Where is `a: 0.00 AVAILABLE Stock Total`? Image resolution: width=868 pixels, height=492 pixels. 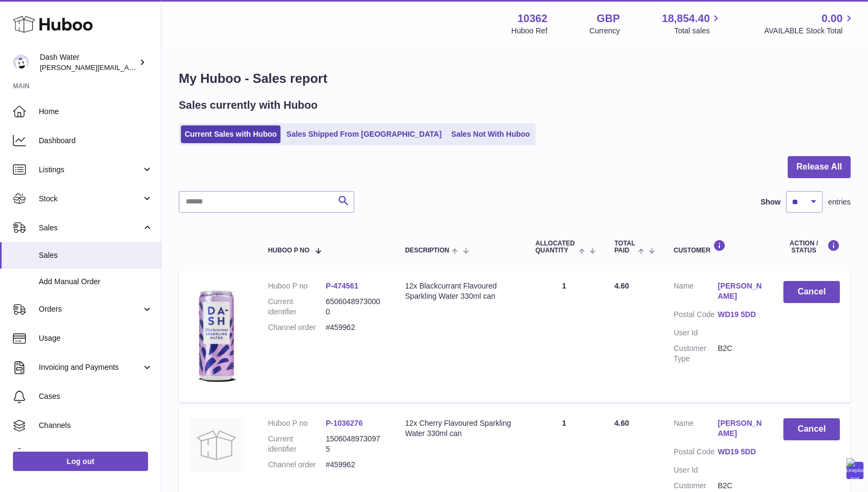
a: 0.00 AVAILABLE Stock Total is located at coordinates (809, 24).